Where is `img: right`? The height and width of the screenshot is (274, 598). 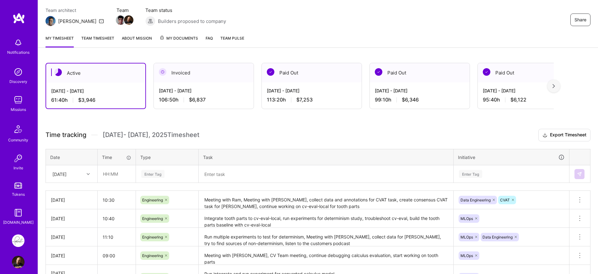 img: right is located at coordinates (554, 86).